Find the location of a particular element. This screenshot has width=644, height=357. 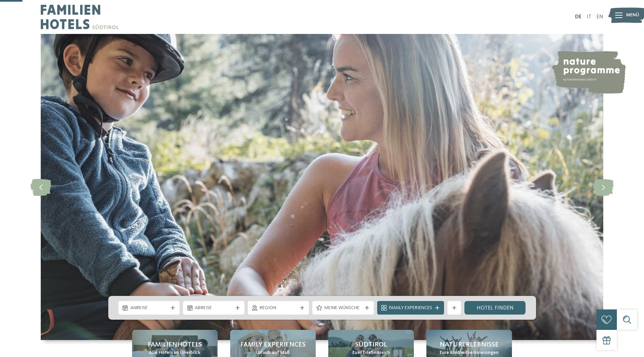

a: Hotel finden is located at coordinates (495, 308).